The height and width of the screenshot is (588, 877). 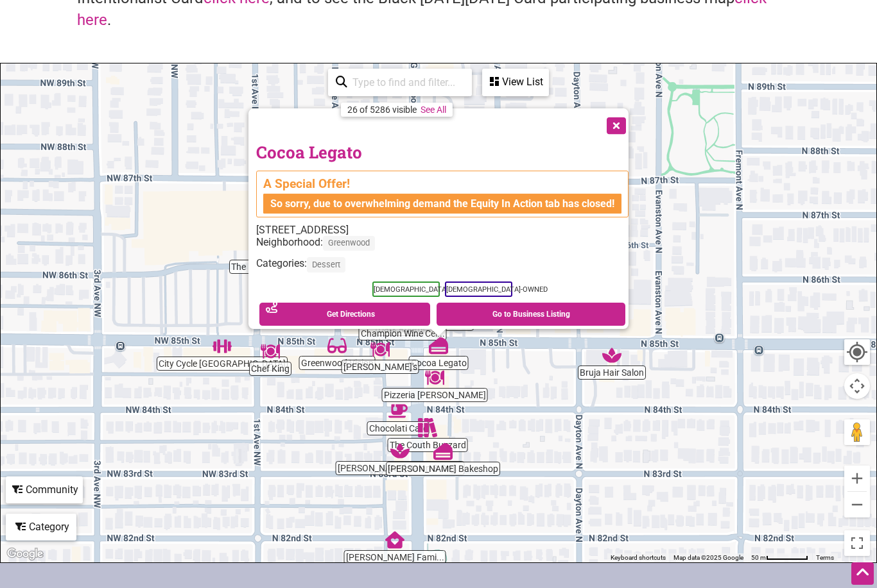 What do you see at coordinates (349, 243) in the screenshot?
I see `span: Greenwood` at bounding box center [349, 243].